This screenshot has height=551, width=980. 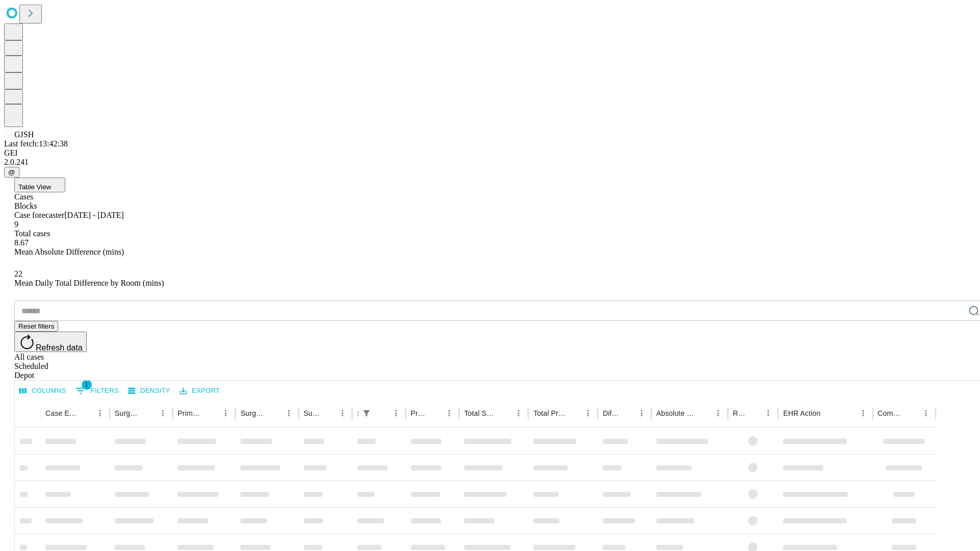 What do you see at coordinates (253, 413) in the screenshot?
I see `div: Surgery Name` at bounding box center [253, 413].